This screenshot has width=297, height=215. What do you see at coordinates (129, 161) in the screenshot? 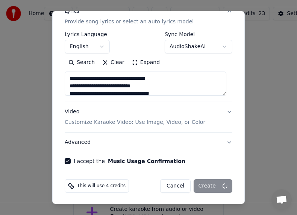
I see `label: I accept the` at bounding box center [129, 161].